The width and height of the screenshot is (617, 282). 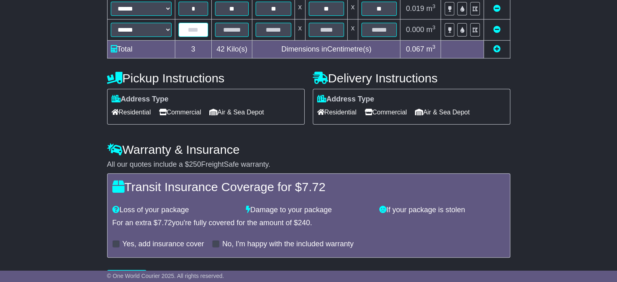 What do you see at coordinates (231, 49) in the screenshot?
I see `td: Kilo(s)` at bounding box center [231, 49].